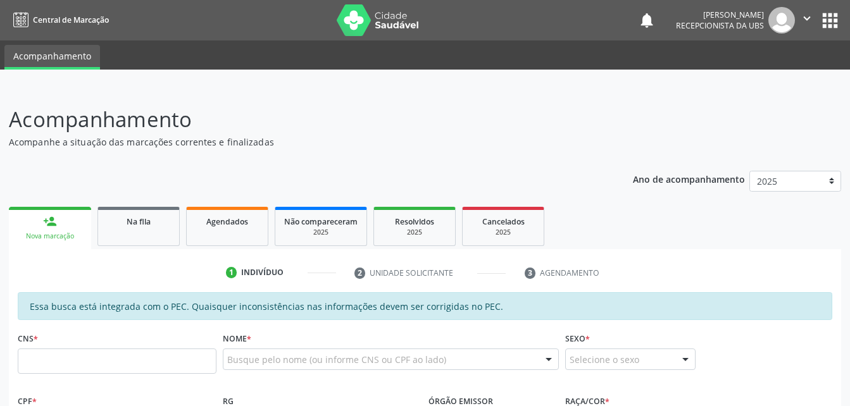 Image resolution: width=850 pixels, height=406 pixels. Describe the element at coordinates (414, 221) in the screenshot. I see `span: Resolvidos` at that location.